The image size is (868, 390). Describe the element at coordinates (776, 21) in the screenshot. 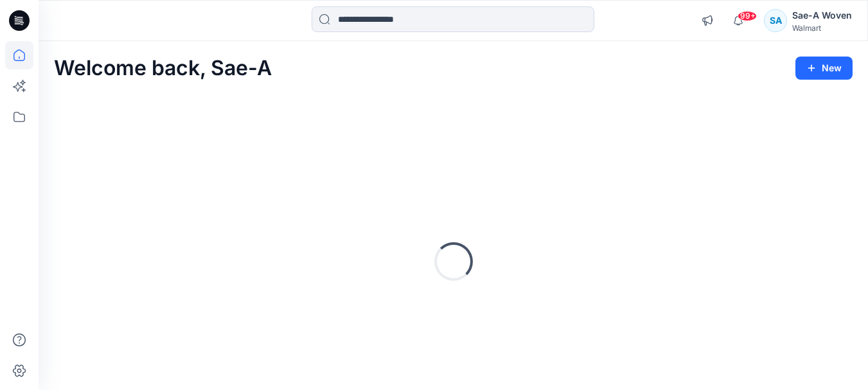

I see `div: SA` at that location.